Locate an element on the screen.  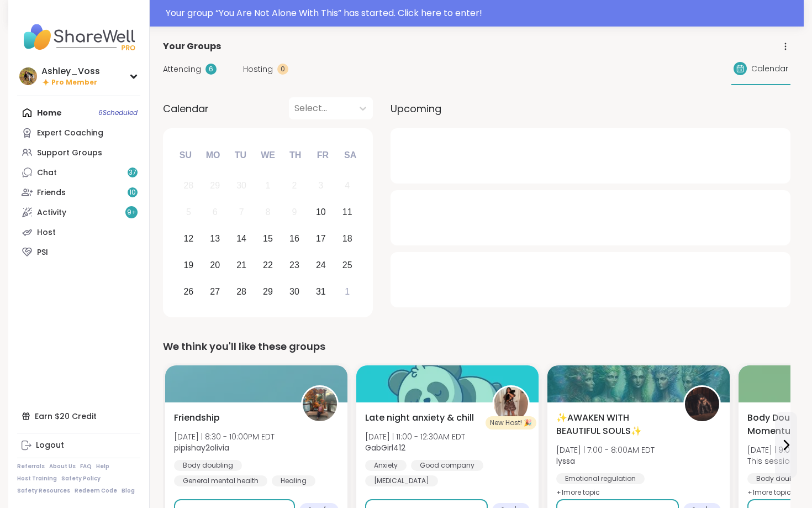
div: Not available Monday, September 29th, 2025 is located at coordinates (215, 186).